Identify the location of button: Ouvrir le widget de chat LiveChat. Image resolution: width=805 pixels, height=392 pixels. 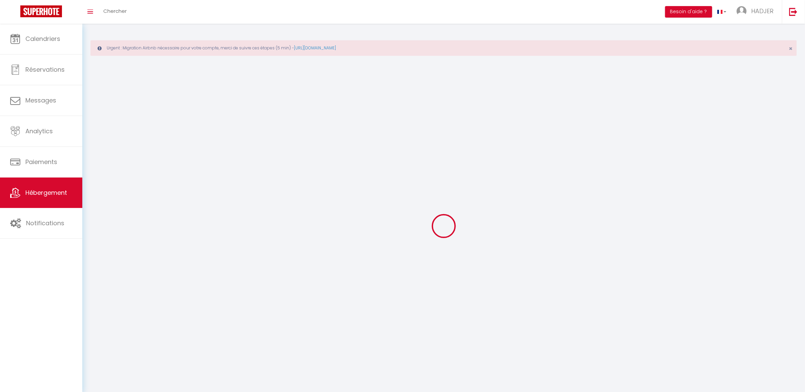
(16, 13).